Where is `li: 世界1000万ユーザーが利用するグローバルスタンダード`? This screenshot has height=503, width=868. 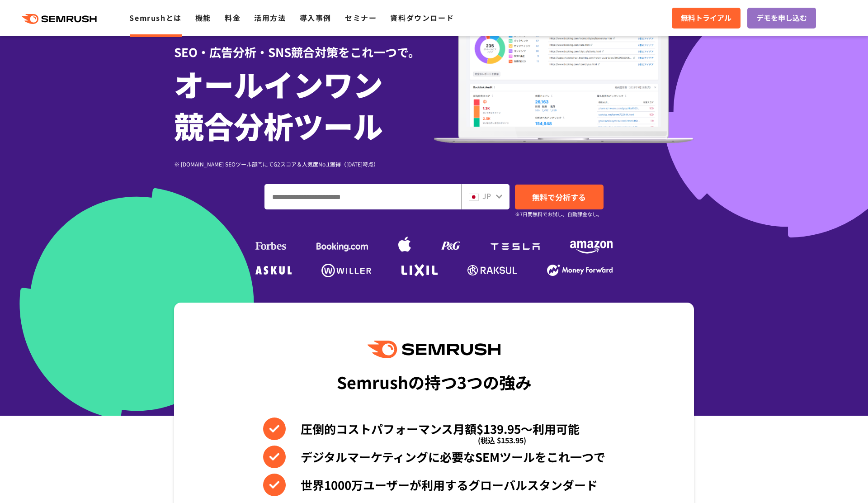 li: 世界1000万ユーザーが利用するグローバルスタンダード is located at coordinates (434, 485).